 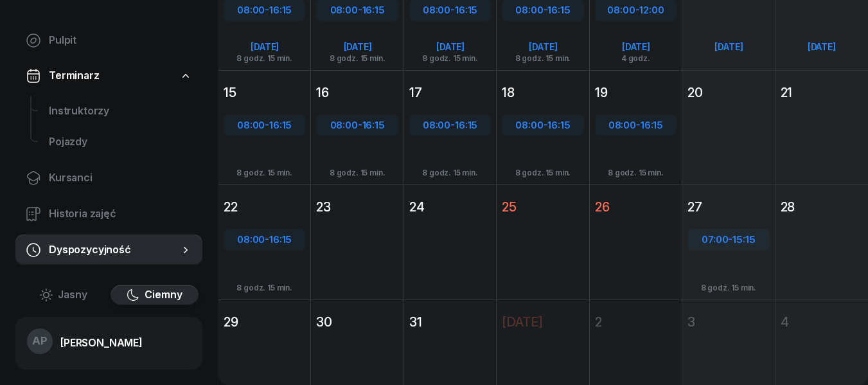 What do you see at coordinates (450, 92) in the screenshot?
I see `div: 17` at bounding box center [450, 92].